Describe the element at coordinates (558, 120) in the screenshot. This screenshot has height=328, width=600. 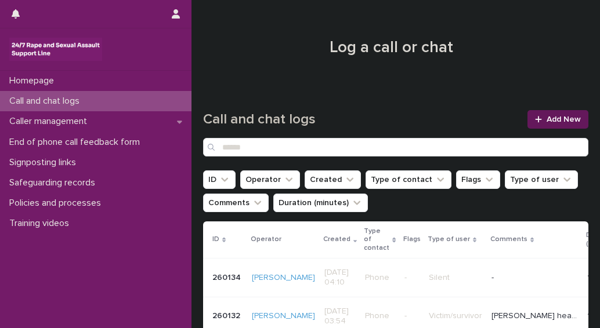
I see `a: Add New` at that location.